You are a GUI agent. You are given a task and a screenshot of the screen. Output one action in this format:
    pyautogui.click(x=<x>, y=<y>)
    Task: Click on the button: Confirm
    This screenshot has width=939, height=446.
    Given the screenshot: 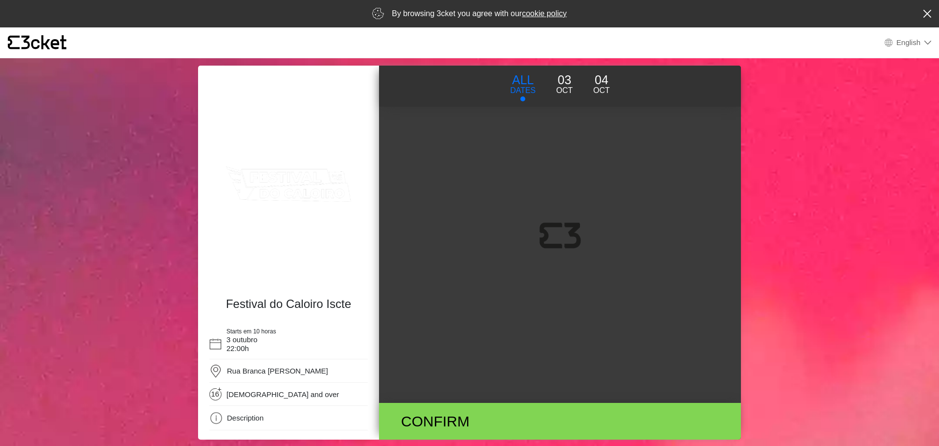 What is the action you would take?
    pyautogui.click(x=560, y=421)
    